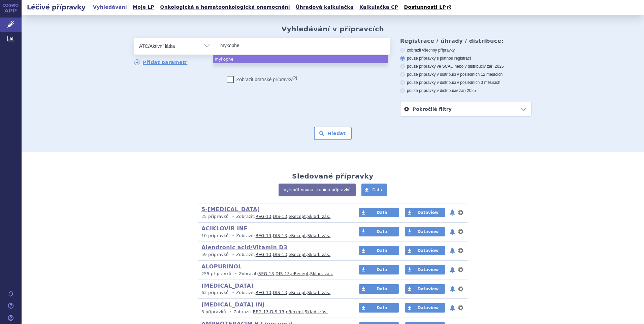 The height and width of the screenshot is (324, 644). Describe the element at coordinates (332, 133) in the screenshot. I see `button: Hledat` at that location.